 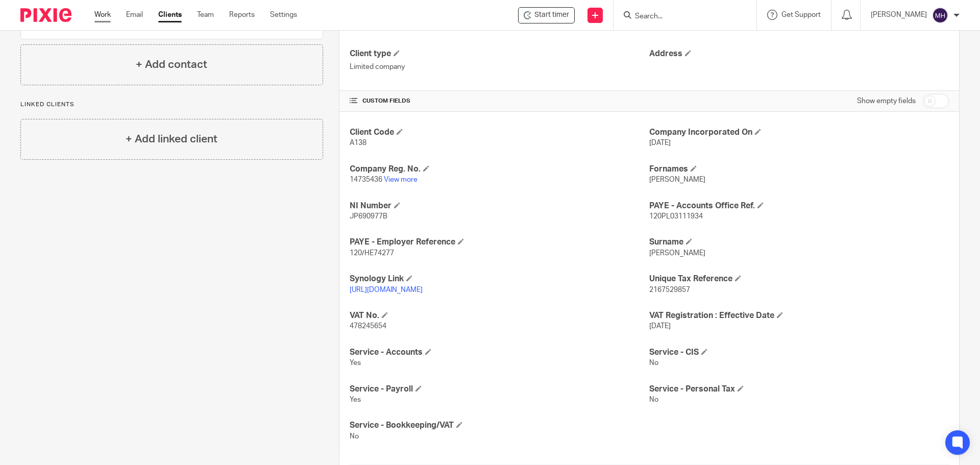 What do you see at coordinates (799, 279) in the screenshot?
I see `h4: Unique Tax Reference` at bounding box center [799, 279].